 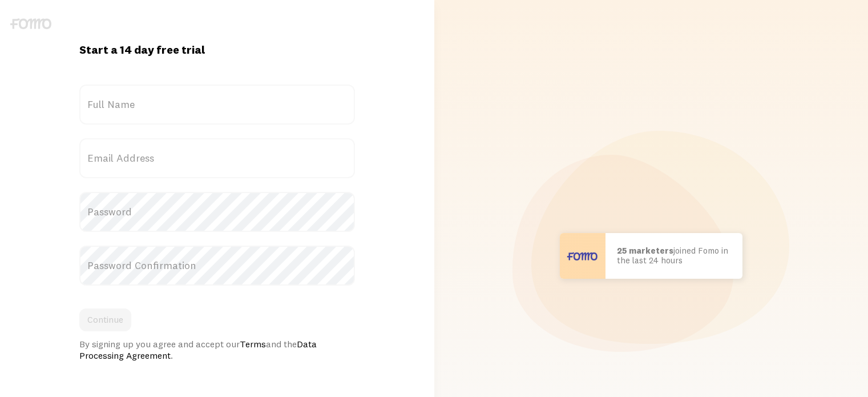 I want to click on b: 25 marketers, so click(x=645, y=250).